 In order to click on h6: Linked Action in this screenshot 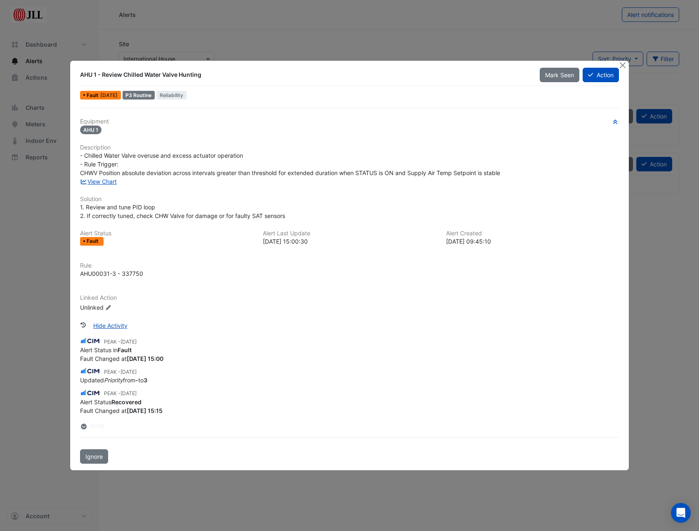, I will do `click(349, 298)`.